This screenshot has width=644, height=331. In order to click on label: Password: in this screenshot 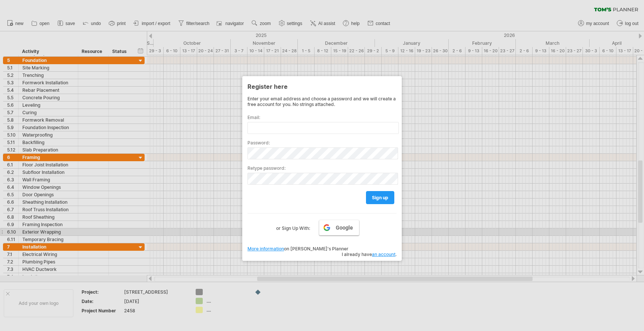, I will do `click(322, 143)`.